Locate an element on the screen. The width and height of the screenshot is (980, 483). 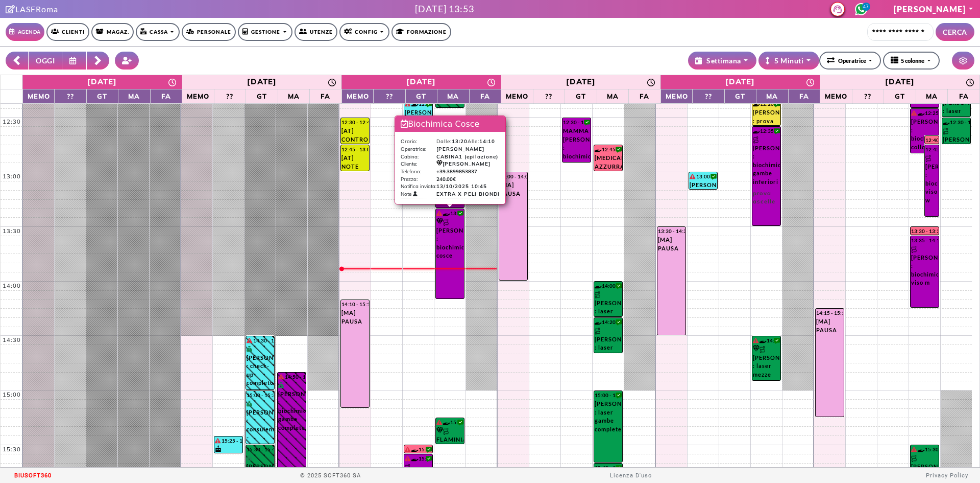
div: 15:00 - 15:40 is located at coordinates (608, 395).